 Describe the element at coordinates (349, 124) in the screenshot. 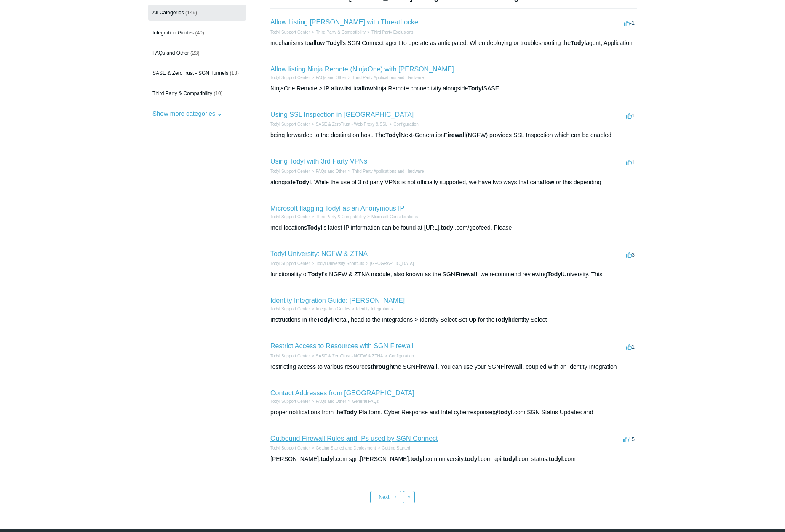

I see `li: SASE & ZeroTrust - Web Proxy & SSL` at that location.